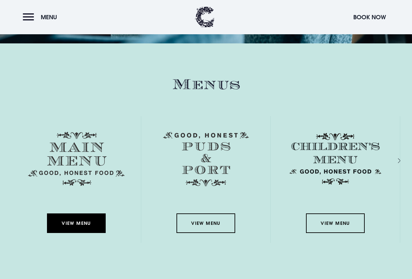  What do you see at coordinates (206, 159) in the screenshot?
I see `img: Menu puds and port` at bounding box center [206, 159].